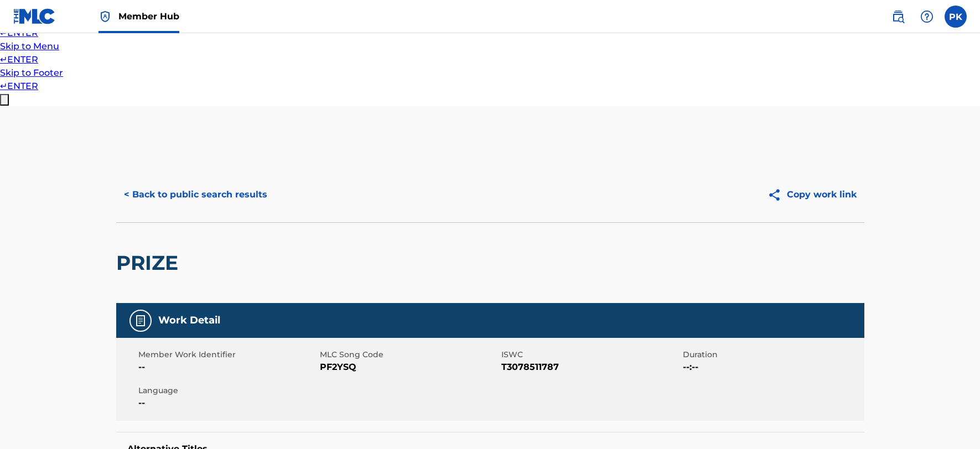  What do you see at coordinates (409, 367) in the screenshot?
I see `span: PF2YSQ` at bounding box center [409, 367].